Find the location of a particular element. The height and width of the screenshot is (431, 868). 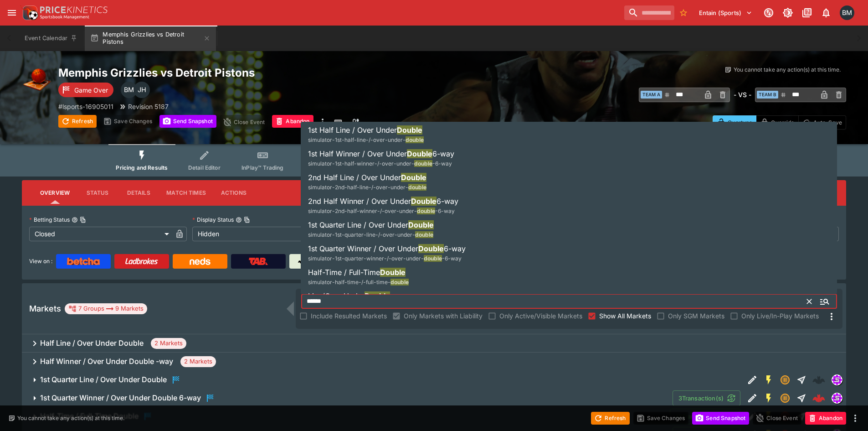

p: Override is located at coordinates (783, 122).